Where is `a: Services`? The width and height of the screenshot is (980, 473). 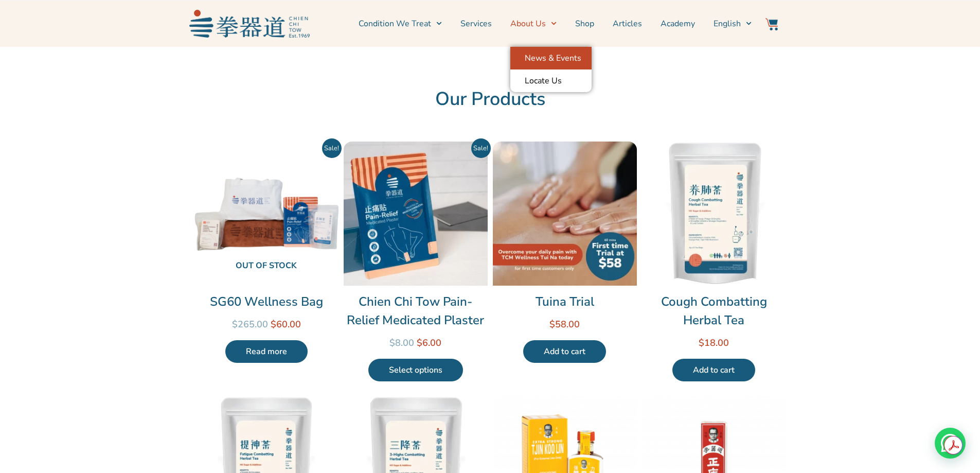 a: Services is located at coordinates (475, 24).